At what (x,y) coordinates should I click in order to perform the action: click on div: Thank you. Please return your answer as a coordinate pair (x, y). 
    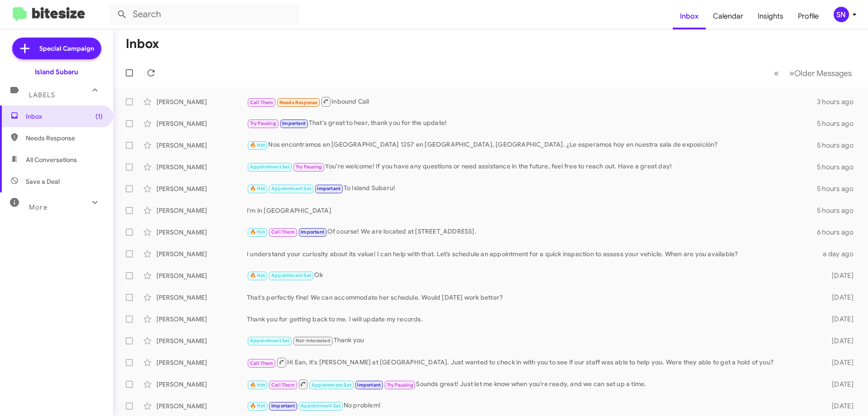
    Looking at the image, I should click on (532, 340).